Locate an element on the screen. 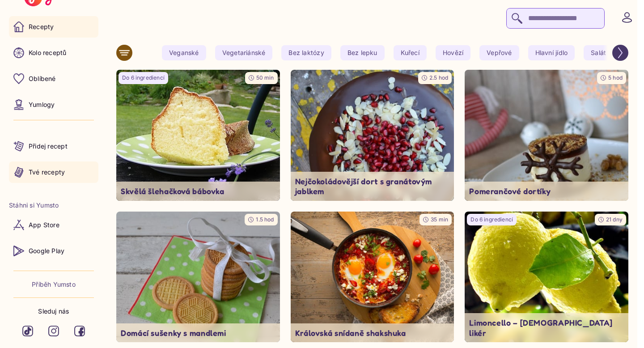  span: Bez laktózy is located at coordinates (306, 53).